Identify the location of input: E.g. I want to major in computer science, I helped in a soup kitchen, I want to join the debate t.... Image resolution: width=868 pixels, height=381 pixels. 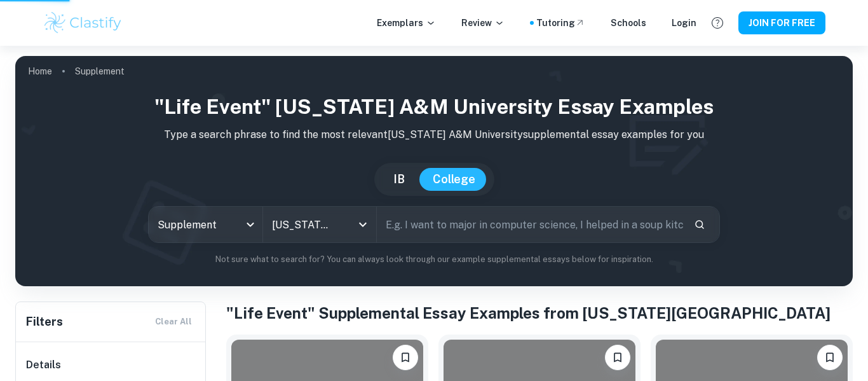
(530, 225).